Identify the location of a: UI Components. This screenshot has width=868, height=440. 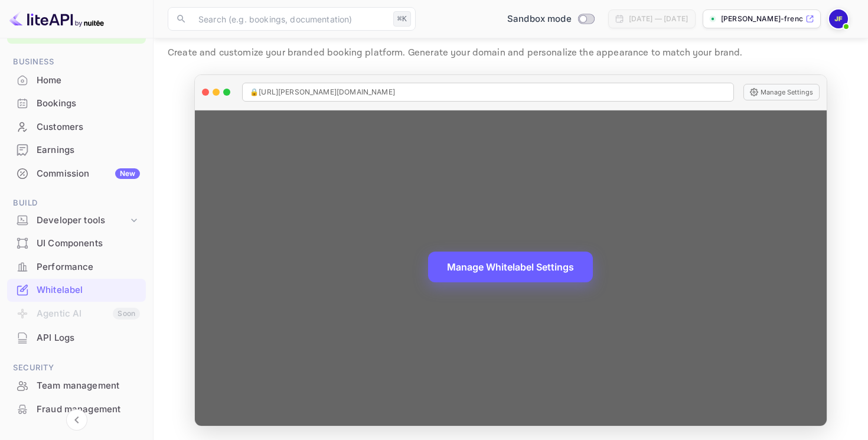
(76, 243).